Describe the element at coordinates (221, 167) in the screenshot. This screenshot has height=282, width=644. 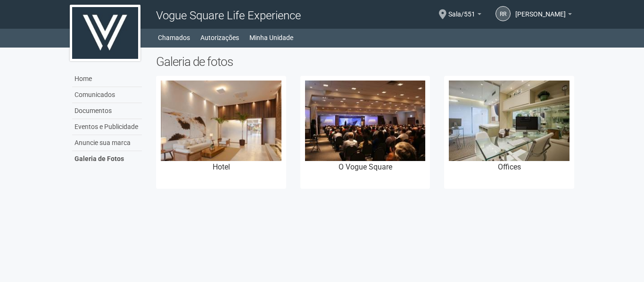
I see `h3: Hotel` at that location.